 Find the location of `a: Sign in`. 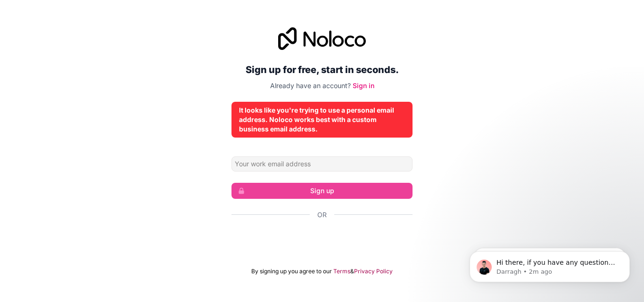

a: Sign in is located at coordinates (364, 85).